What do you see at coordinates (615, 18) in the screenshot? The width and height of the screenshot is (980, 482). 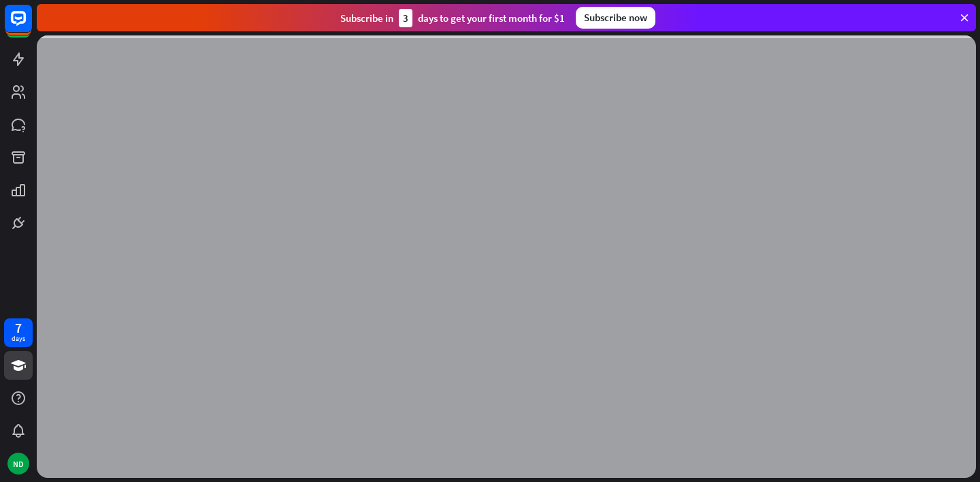 I see `div: Subscribe now` at bounding box center [615, 18].